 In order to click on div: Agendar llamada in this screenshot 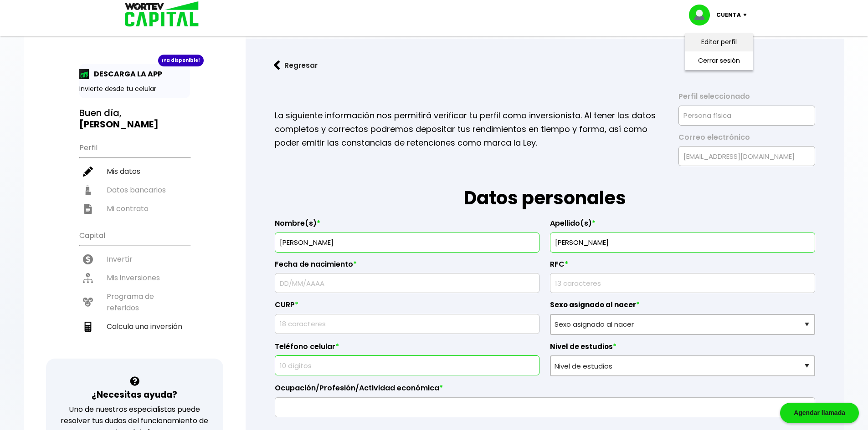, I will do `click(819, 413)`.